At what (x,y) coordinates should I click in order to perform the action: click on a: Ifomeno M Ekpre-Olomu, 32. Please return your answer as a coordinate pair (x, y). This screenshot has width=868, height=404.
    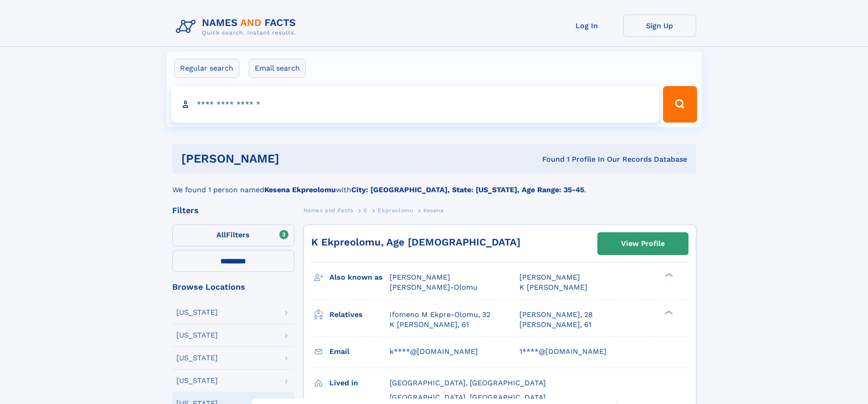
    Looking at the image, I should click on (440, 314).